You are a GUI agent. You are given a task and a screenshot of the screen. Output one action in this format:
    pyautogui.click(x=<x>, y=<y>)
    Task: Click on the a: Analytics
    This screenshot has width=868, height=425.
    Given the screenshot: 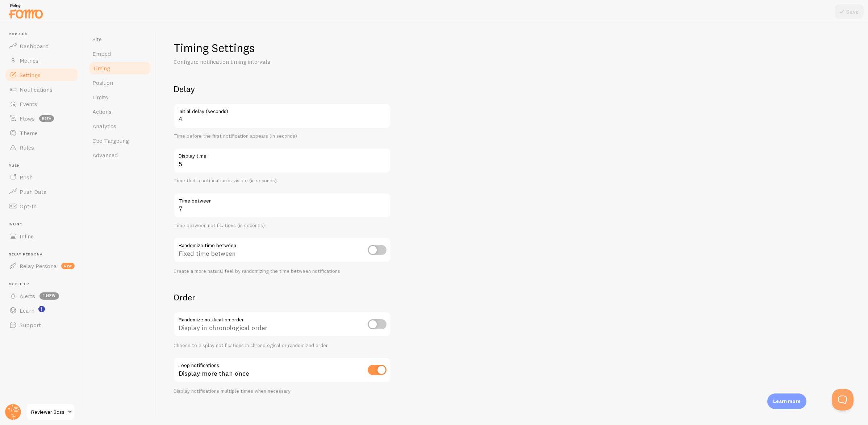 What is the action you would take?
    pyautogui.click(x=119, y=126)
    